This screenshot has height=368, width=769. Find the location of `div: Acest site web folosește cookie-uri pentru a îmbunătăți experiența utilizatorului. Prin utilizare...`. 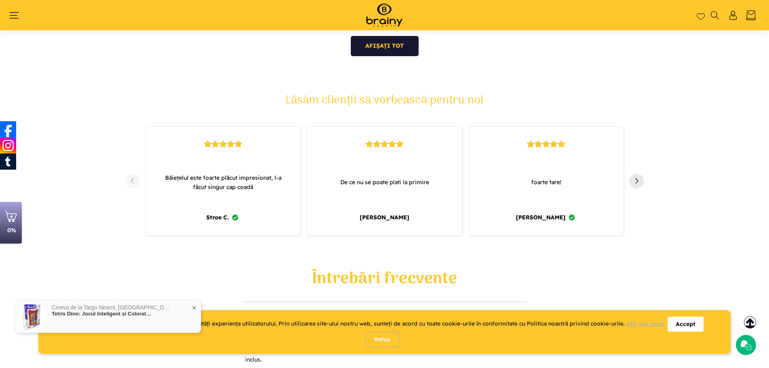

div: Acest site web folosește cookie-uri pentru a îmbunătăți experiența utilizatorului. Prin utilizare... is located at coordinates (365, 324).